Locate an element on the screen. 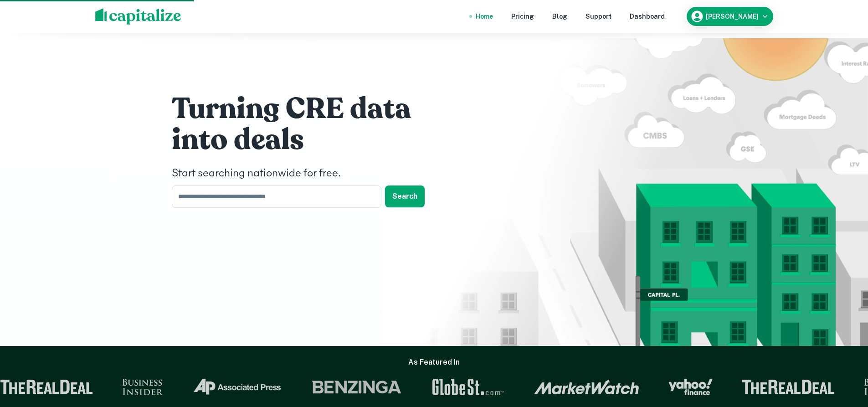 The height and width of the screenshot is (407, 868). h6: As Featured In is located at coordinates (434, 362).